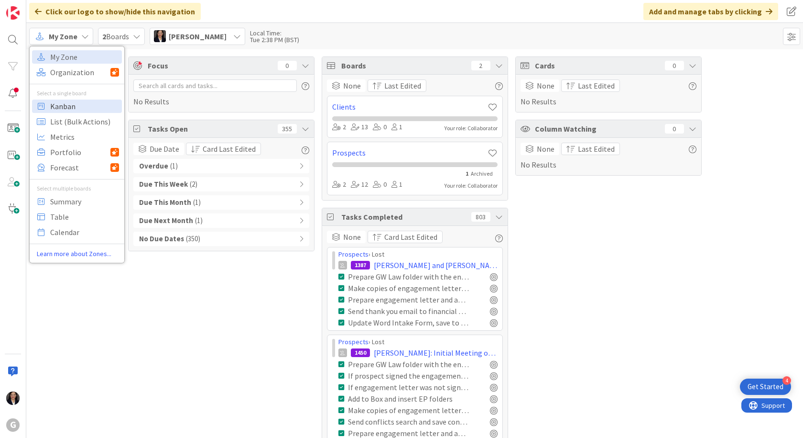 This screenshot has width=803, height=438. Describe the element at coordinates (215, 86) in the screenshot. I see `input: Search all cards and tasks...` at that location.